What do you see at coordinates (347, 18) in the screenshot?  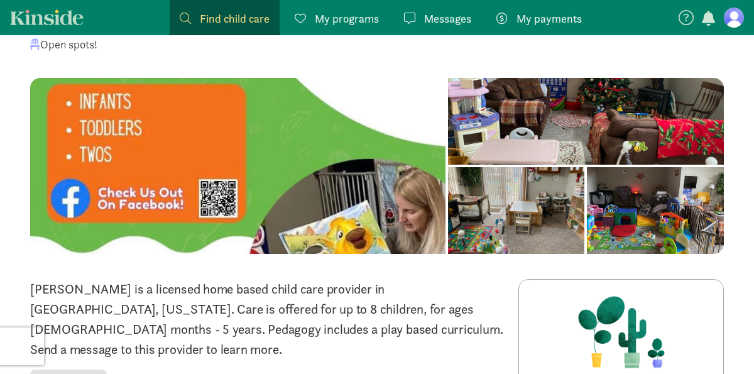 I see `span: My programs` at bounding box center [347, 18].